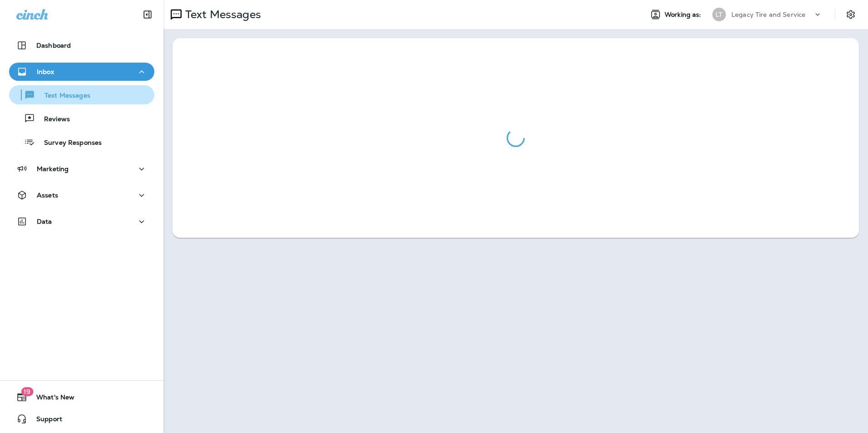  I want to click on div: LT, so click(719, 15).